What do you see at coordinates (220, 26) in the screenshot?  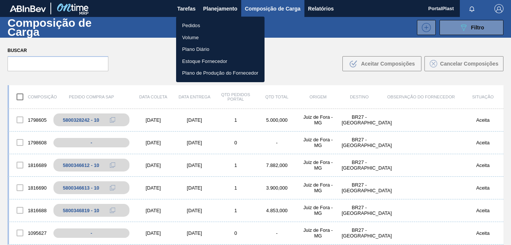 I see `li: Pedidos` at bounding box center [220, 26].